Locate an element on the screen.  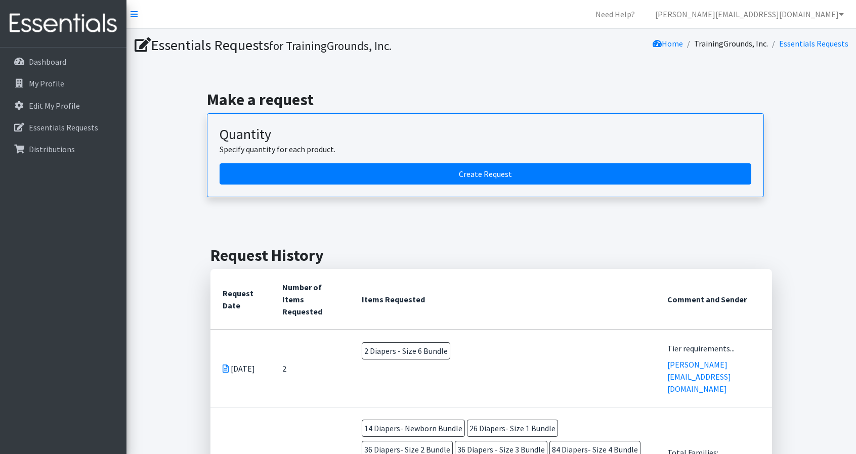
h1: Essentials Requests is located at coordinates (311, 45).